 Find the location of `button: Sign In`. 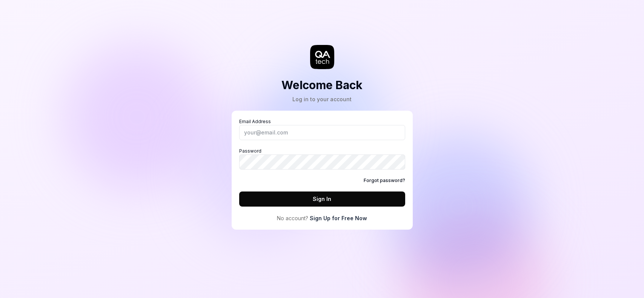

button: Sign In is located at coordinates (322, 199).